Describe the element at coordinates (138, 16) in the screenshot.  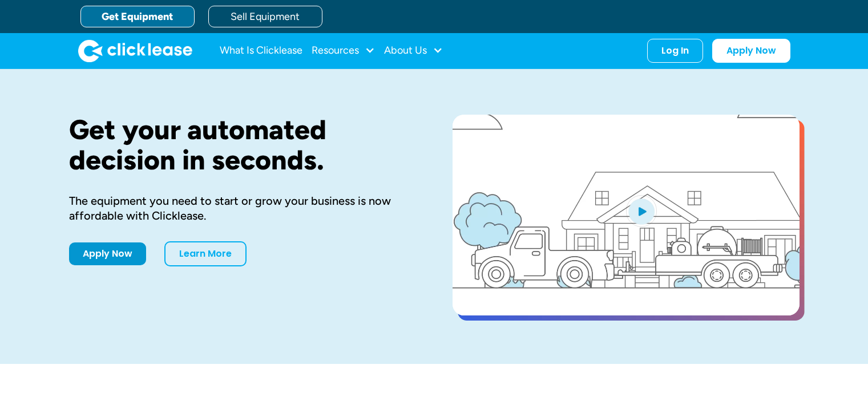
I see `a: Get Equipment` at that location.